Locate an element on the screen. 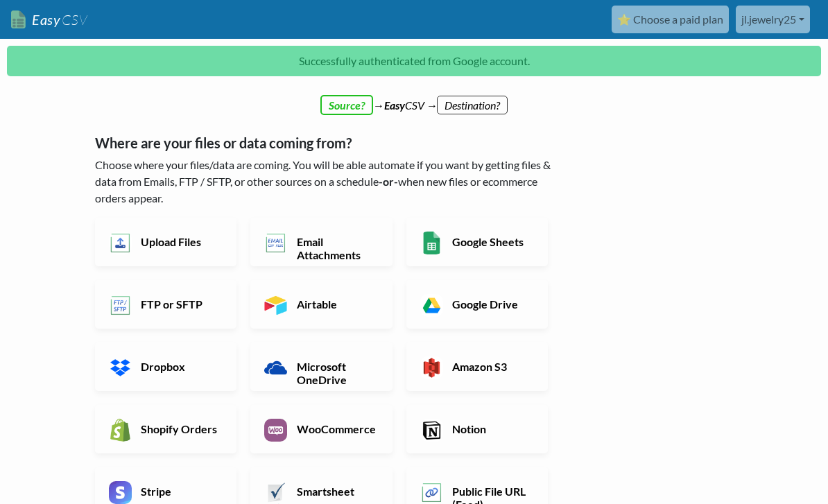 This screenshot has width=828, height=504. h6: Amazon S3 is located at coordinates (491, 366).